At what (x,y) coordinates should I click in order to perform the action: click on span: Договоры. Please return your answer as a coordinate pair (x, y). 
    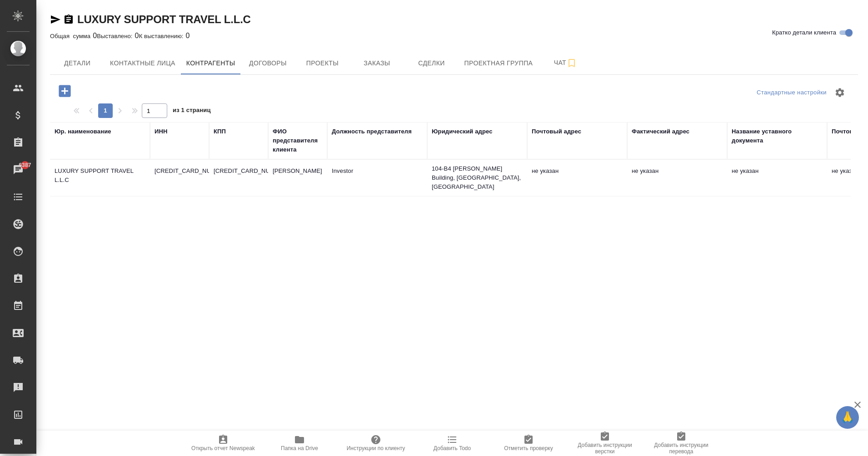
    Looking at the image, I should click on (268, 63).